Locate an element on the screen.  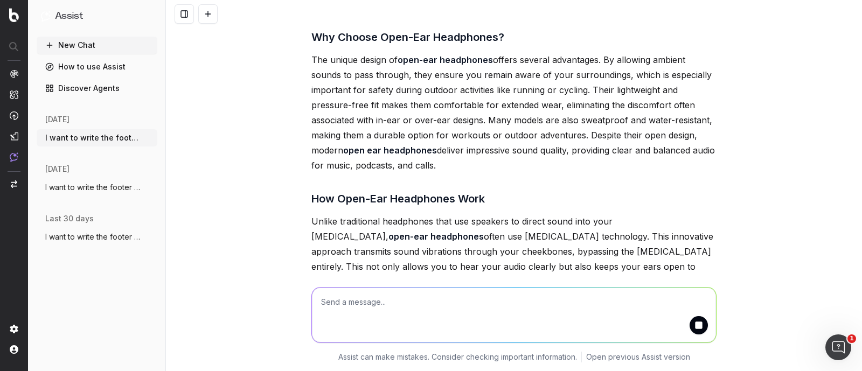
h1: Assist is located at coordinates (69, 16).